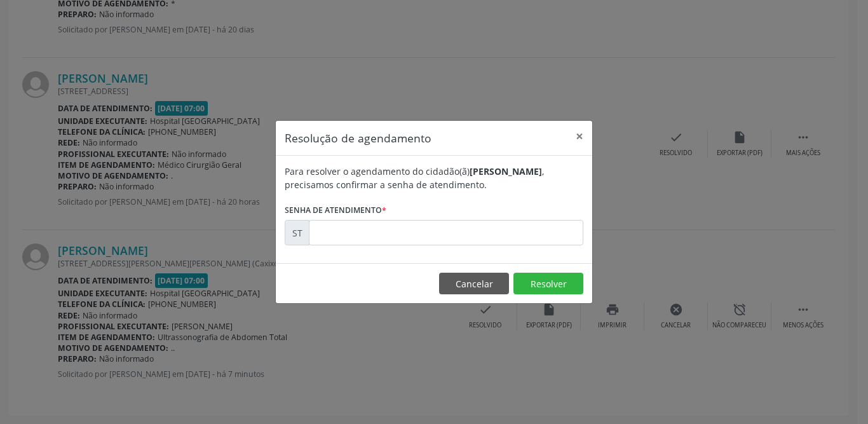  What do you see at coordinates (434, 178) in the screenshot?
I see `div: Para resolver o agendamento do cidadão(ã) , precisamos confirmar a senha de atendimento.` at bounding box center [434, 178].